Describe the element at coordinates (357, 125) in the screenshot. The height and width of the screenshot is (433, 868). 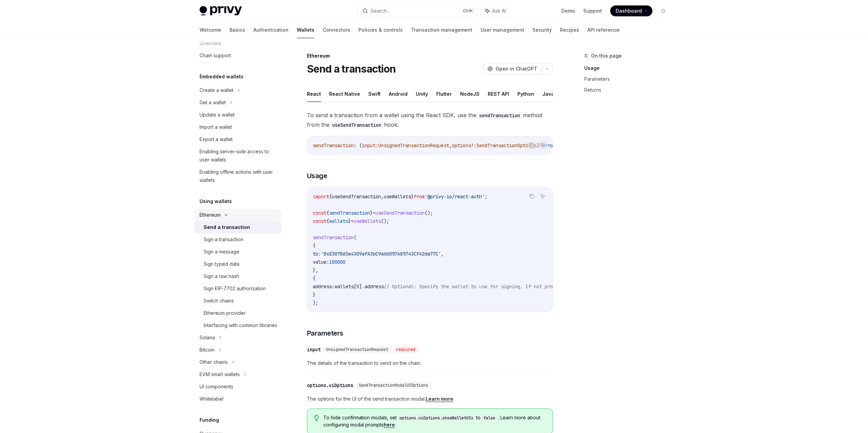
I see `code: useSendTransaction` at that location.